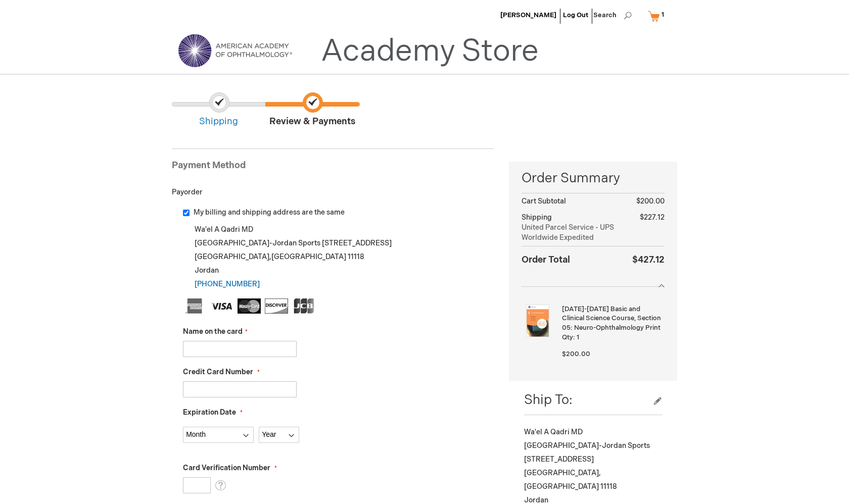  I want to click on span: Credit Card Number, so click(218, 372).